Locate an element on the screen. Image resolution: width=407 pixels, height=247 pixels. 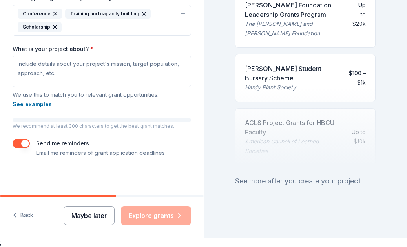
div: Training and capacity building is located at coordinates (108, 14).